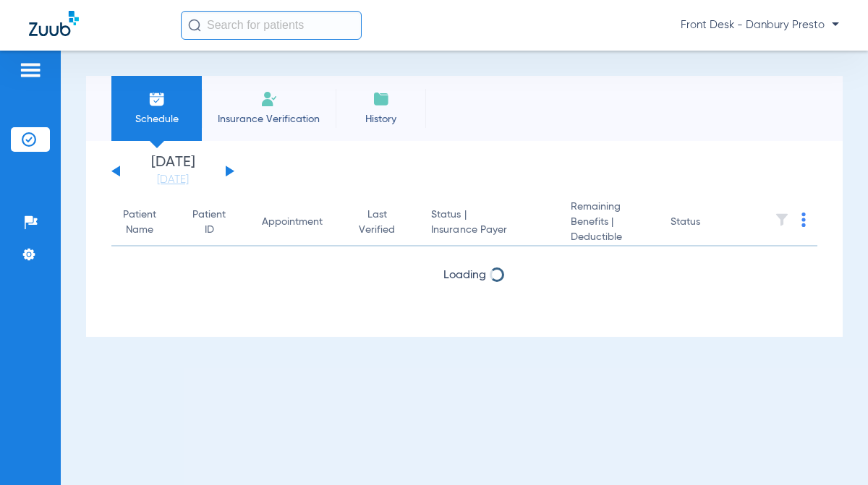 The image size is (868, 485). Describe the element at coordinates (194, 25) in the screenshot. I see `img: Search Icon` at that location.